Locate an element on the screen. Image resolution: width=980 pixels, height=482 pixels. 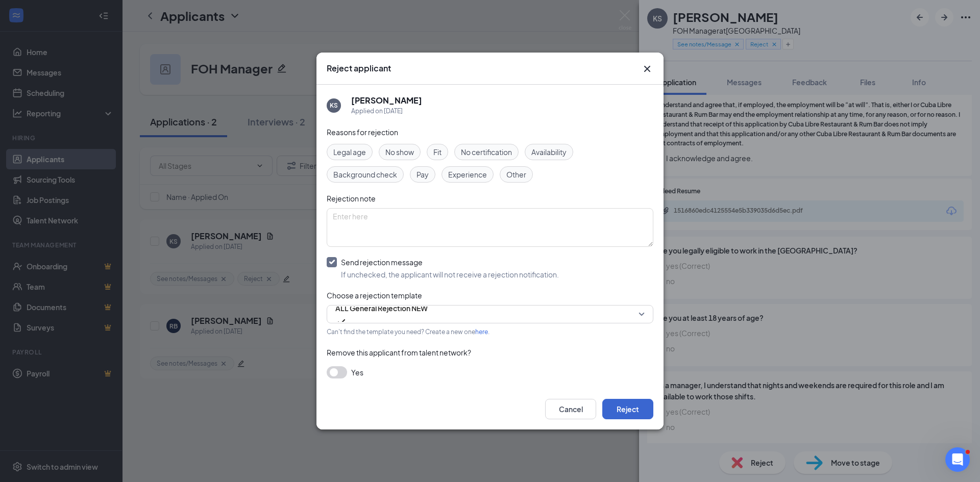
a: here is located at coordinates (481, 332).